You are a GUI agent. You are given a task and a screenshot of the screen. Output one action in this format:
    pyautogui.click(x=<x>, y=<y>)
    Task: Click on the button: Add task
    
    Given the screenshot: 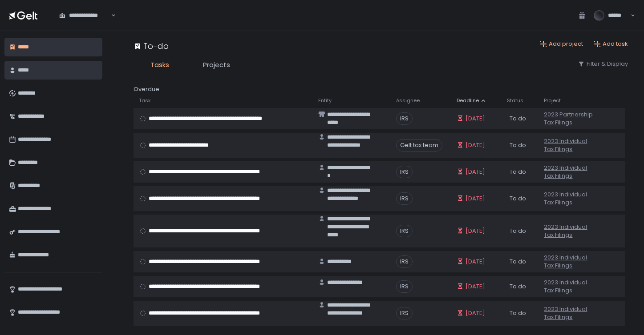 What is the action you would take?
    pyautogui.click(x=610, y=44)
    